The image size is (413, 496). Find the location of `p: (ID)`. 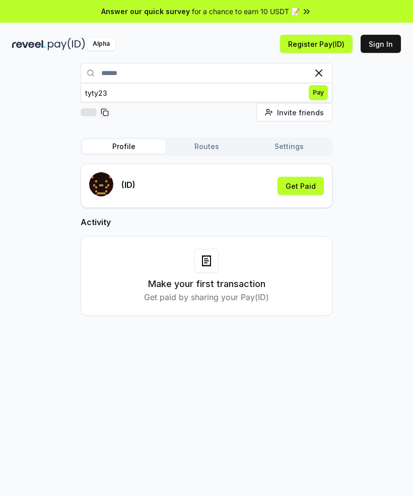

p: (ID) is located at coordinates (128, 185).